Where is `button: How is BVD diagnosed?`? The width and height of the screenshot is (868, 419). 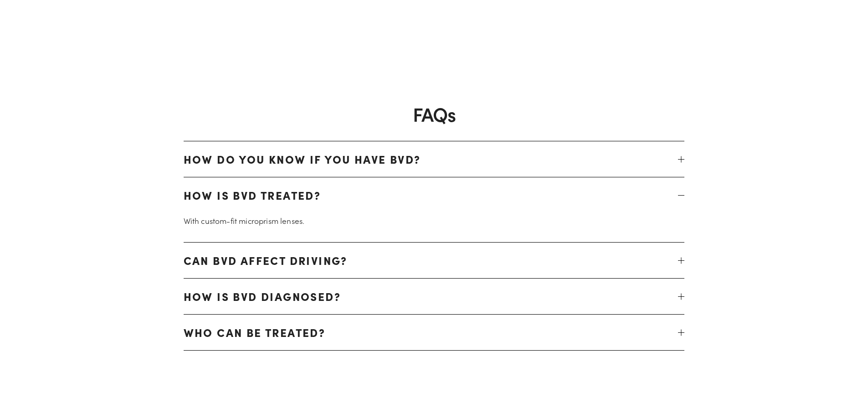 button: How is BVD diagnosed? is located at coordinates (434, 296).